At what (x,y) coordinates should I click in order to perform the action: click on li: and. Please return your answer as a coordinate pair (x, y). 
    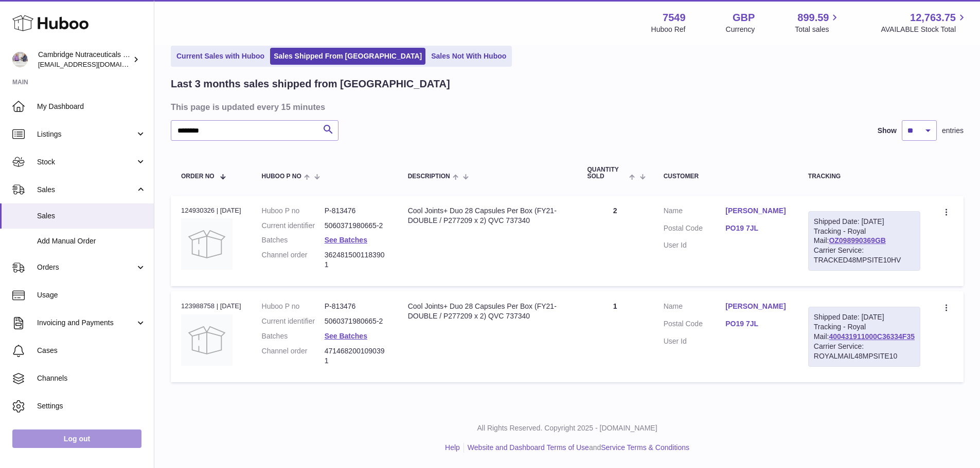
    Looking at the image, I should click on (576, 448).